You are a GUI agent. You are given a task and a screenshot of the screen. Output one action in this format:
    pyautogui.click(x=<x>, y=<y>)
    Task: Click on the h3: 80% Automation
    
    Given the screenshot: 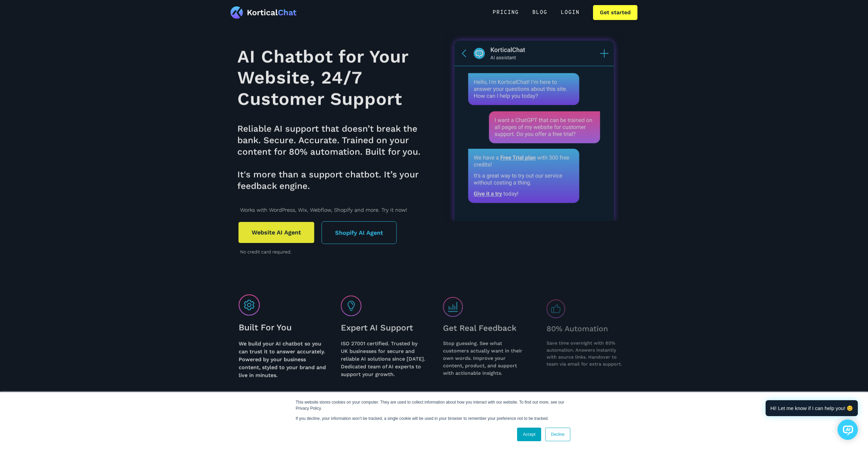 What is the action you would take?
    pyautogui.click(x=585, y=329)
    